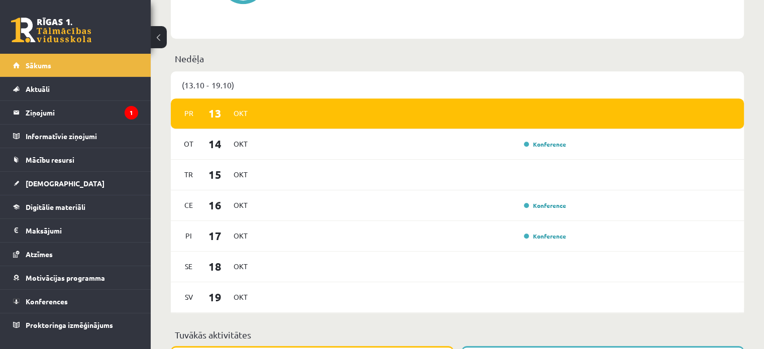 The image size is (764, 349). I want to click on p: Nedēļa, so click(457, 58).